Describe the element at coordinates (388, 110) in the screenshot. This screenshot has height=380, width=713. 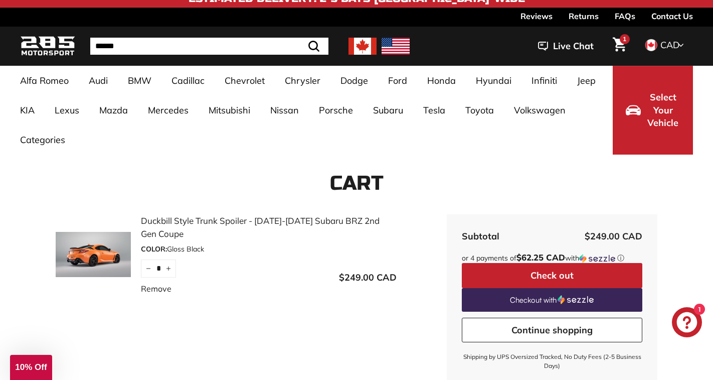
I see `a: Subaru` at that location.